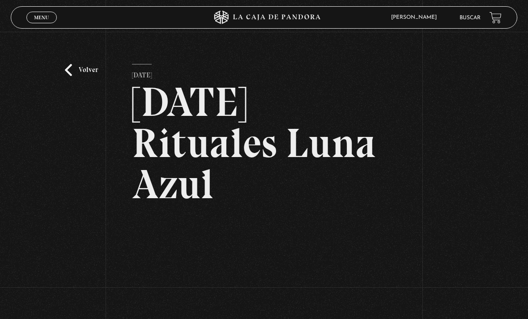  I want to click on a: View your shopping cart, so click(495, 17).